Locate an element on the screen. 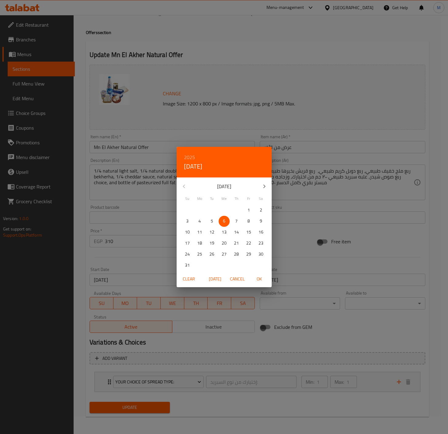 Image resolution: width=448 pixels, height=434 pixels. p: 6 is located at coordinates (224, 221).